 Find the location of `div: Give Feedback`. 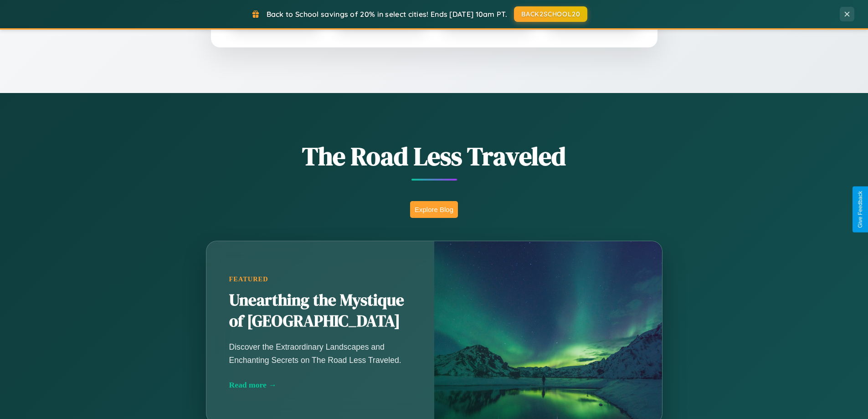

div: Give Feedback is located at coordinates (861, 210).